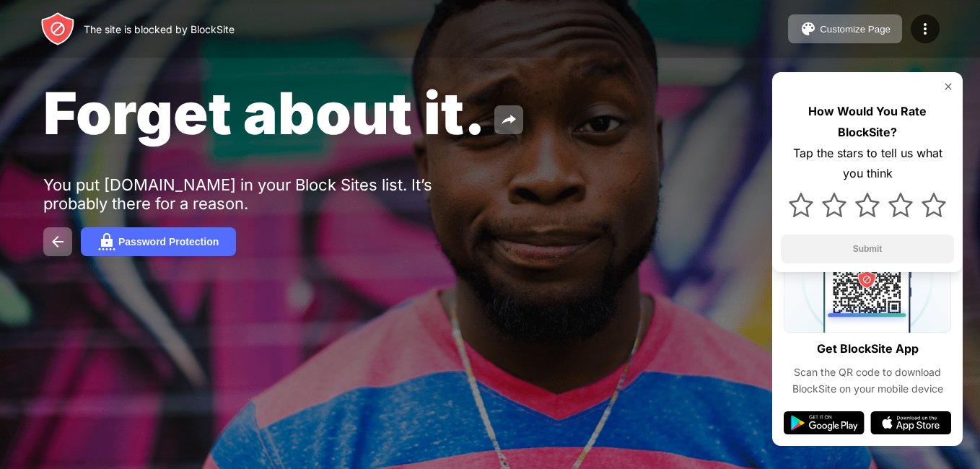  I want to click on img: app-store.svg, so click(910, 423).